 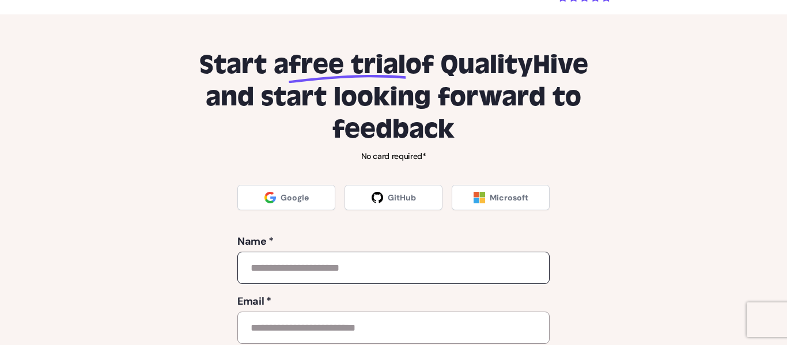 I want to click on span: Google, so click(x=294, y=198).